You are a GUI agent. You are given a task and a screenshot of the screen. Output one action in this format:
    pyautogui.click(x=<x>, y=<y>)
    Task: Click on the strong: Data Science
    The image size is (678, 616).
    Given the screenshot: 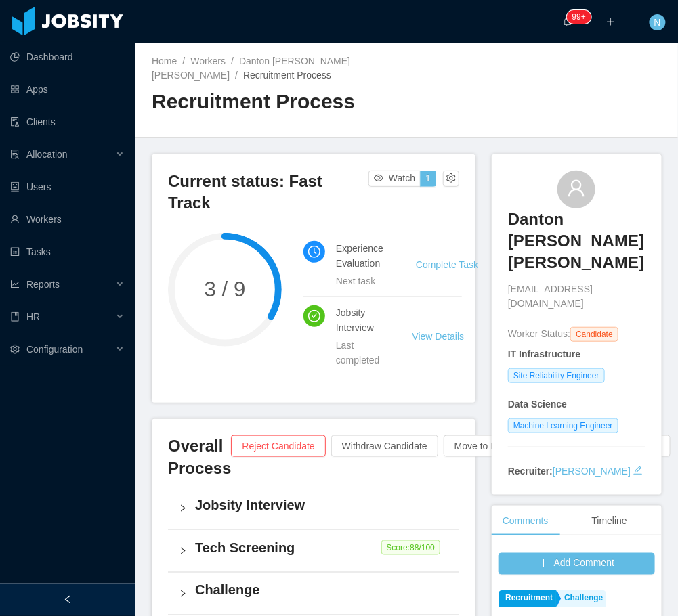 What is the action you would take?
    pyautogui.click(x=537, y=404)
    